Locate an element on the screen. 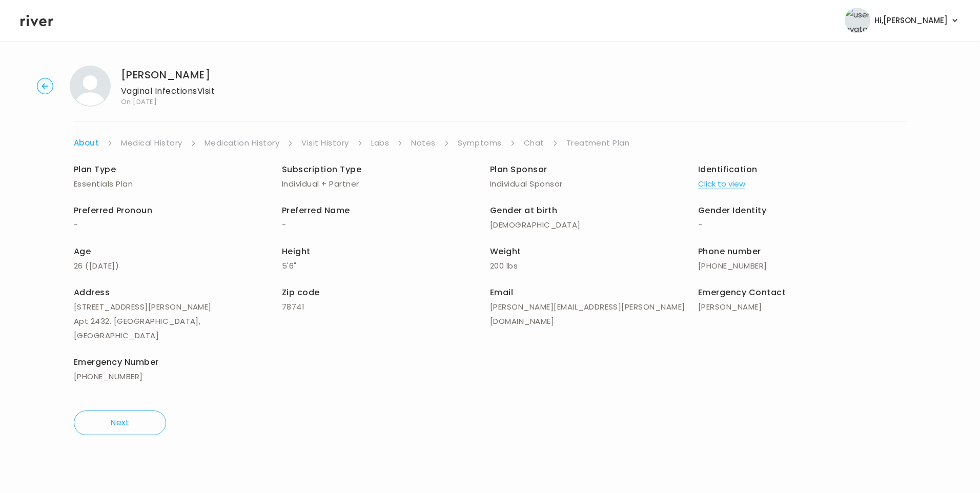 The image size is (980, 493). a: Medical History is located at coordinates (152, 143).